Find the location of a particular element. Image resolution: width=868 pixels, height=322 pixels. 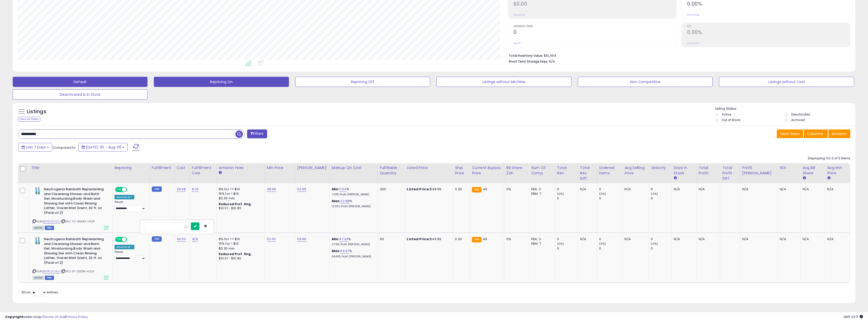

span: | SKU: YV-96MO-VH2P is located at coordinates (78, 222).